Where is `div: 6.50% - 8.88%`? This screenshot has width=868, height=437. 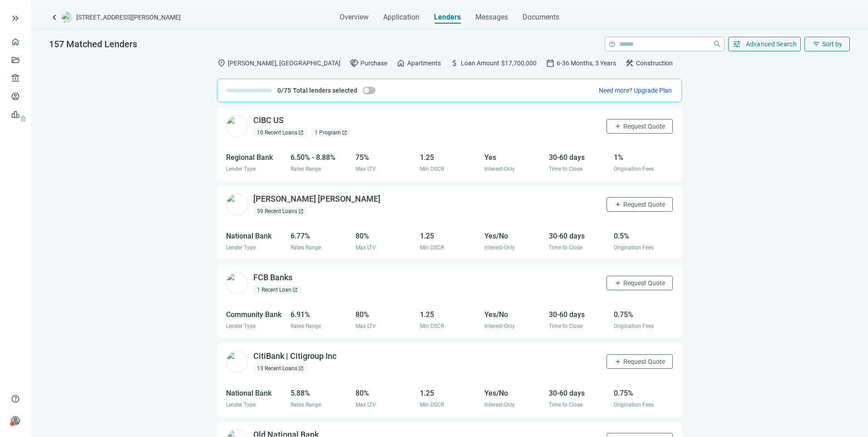 div: 6.50% - 8.88% is located at coordinates (320, 157).